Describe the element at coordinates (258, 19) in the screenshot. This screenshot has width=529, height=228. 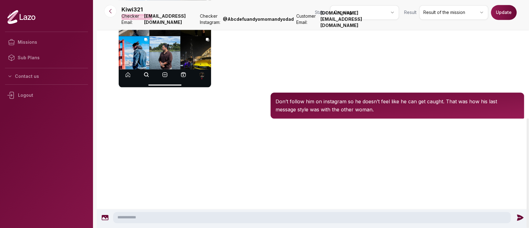
I see `strong: @ Abcdefuandyomomandyodad` at that location.